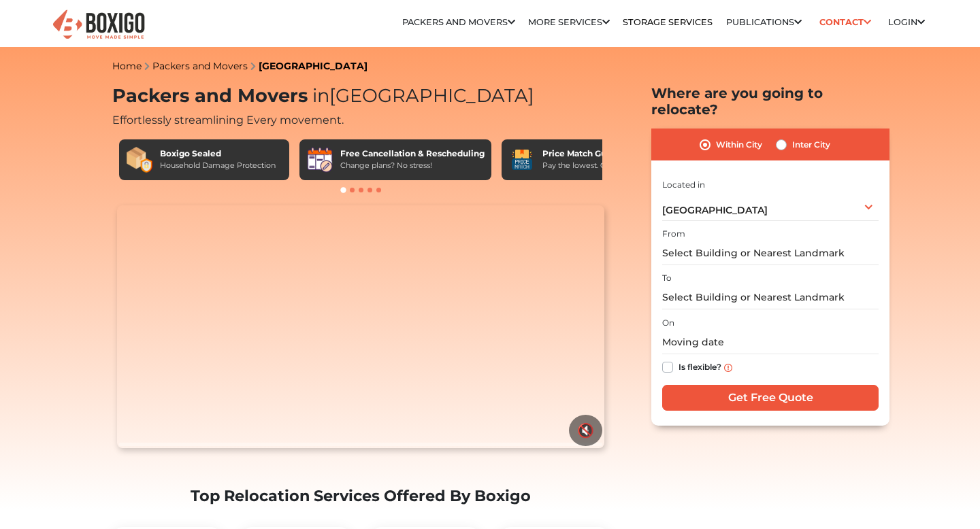 This screenshot has width=980, height=529. I want to click on span: Effortlessly streamlining Every movement., so click(228, 120).